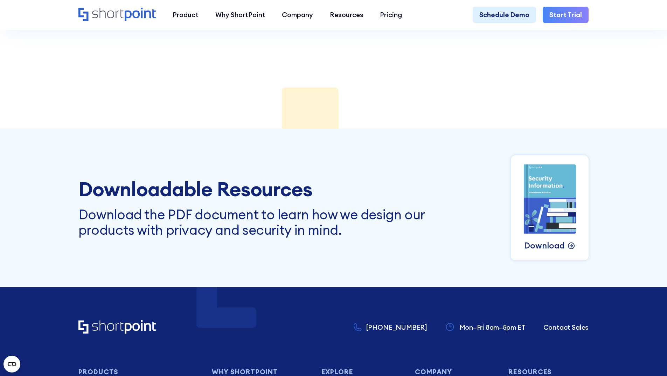 The height and width of the screenshot is (376, 667). What do you see at coordinates (278, 222) in the screenshot?
I see `div: Download the PDF document to learn how we design our products with privacy and security in mind.` at bounding box center [278, 222].